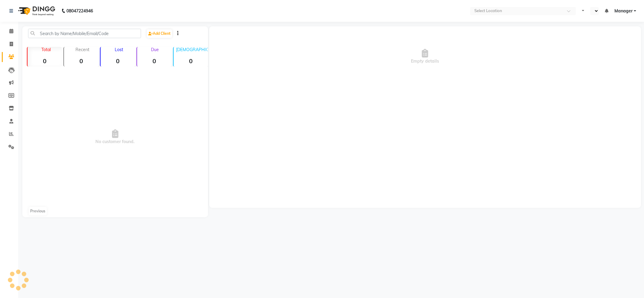 Image resolution: width=644 pixels, height=298 pixels. What do you see at coordinates (425, 56) in the screenshot?
I see `div: Empty details` at bounding box center [425, 56].